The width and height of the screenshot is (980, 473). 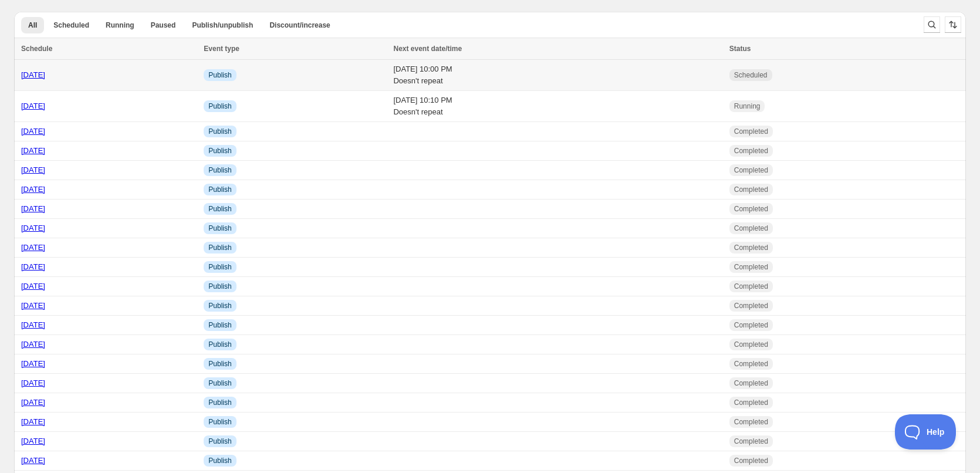 What do you see at coordinates (740, 49) in the screenshot?
I see `span: Status` at bounding box center [740, 49].